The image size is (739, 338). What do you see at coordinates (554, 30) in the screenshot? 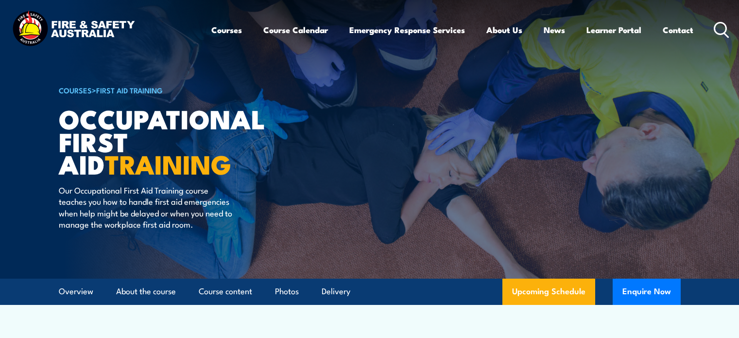
I see `a: News` at bounding box center [554, 30].